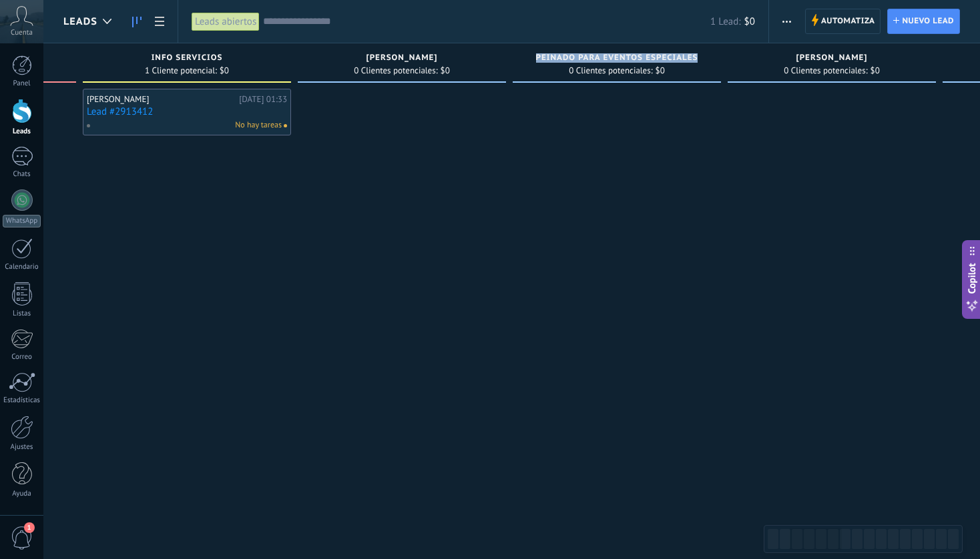 This screenshot has width=980, height=559. Describe the element at coordinates (22, 174) in the screenshot. I see `div: Chats` at that location.